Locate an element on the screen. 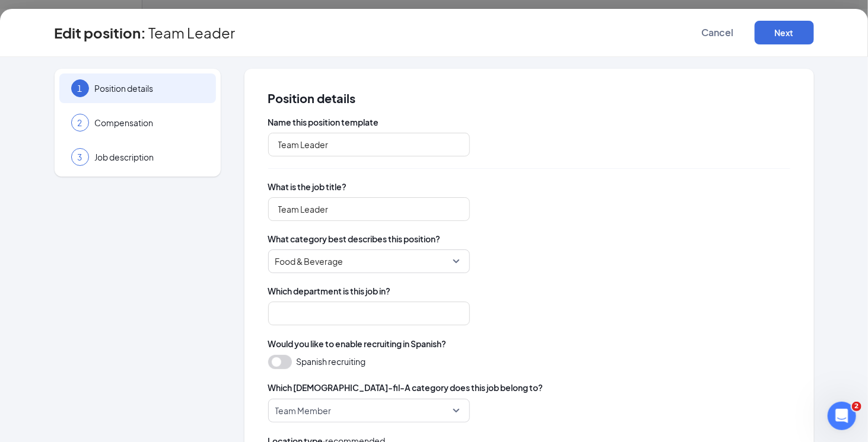 Image resolution: width=868 pixels, height=442 pixels. span: What is the job title? is located at coordinates (530, 187).